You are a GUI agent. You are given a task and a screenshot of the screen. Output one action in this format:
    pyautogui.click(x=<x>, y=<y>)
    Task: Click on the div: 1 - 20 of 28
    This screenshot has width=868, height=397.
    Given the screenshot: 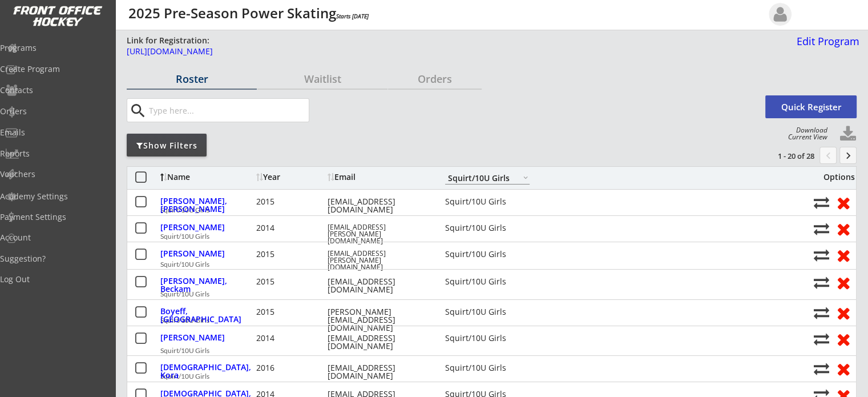 What is the action you would take?
    pyautogui.click(x=785, y=156)
    